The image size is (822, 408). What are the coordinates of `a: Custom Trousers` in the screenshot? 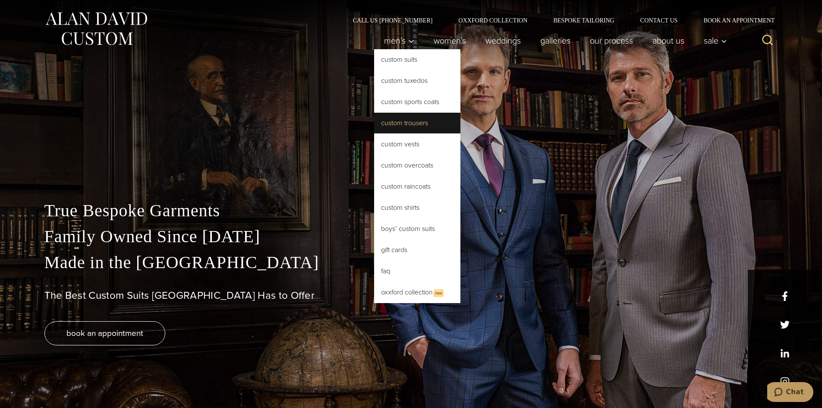 It's located at (417, 123).